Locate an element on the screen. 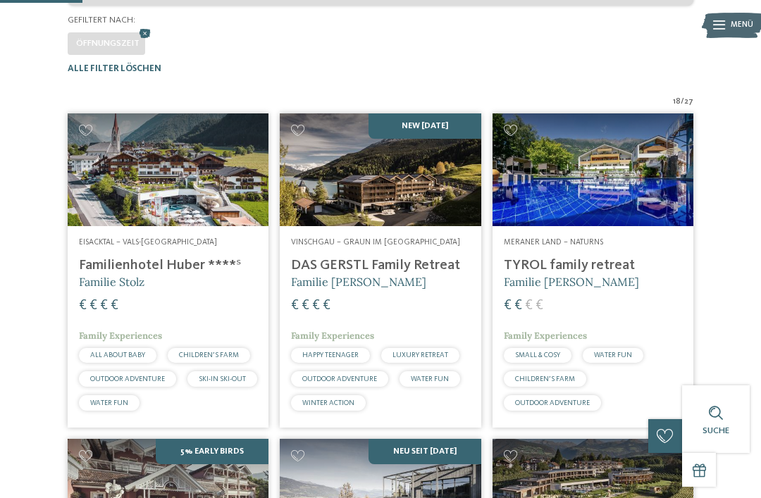  span: WINTER ACTION is located at coordinates (328, 403).